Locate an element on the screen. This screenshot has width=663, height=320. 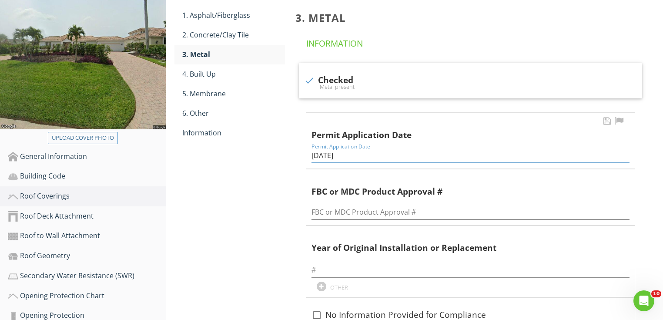
input: Permit Application Date is located at coordinates (471, 155).